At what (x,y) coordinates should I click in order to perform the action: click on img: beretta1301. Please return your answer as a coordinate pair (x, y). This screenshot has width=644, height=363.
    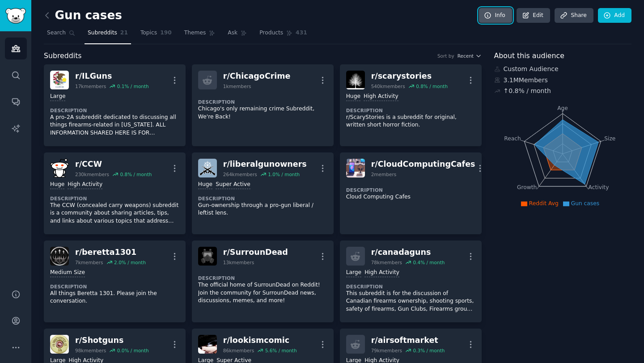
    Looking at the image, I should click on (60, 257).